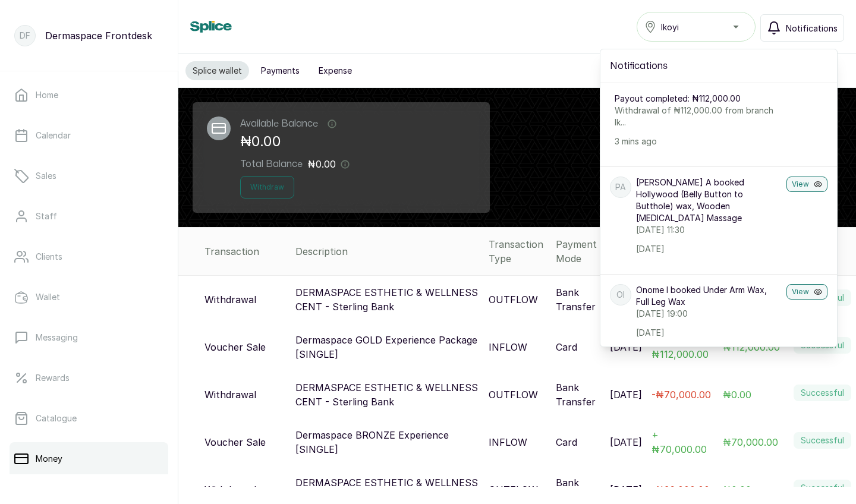 This screenshot has height=504, width=856. Describe the element at coordinates (46, 176) in the screenshot. I see `p: Sales` at that location.